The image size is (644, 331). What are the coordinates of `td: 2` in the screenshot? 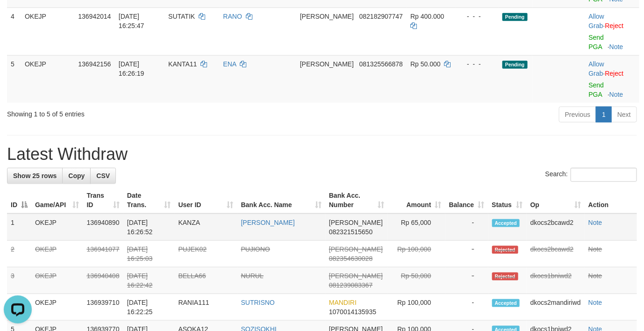 It's located at (19, 254).